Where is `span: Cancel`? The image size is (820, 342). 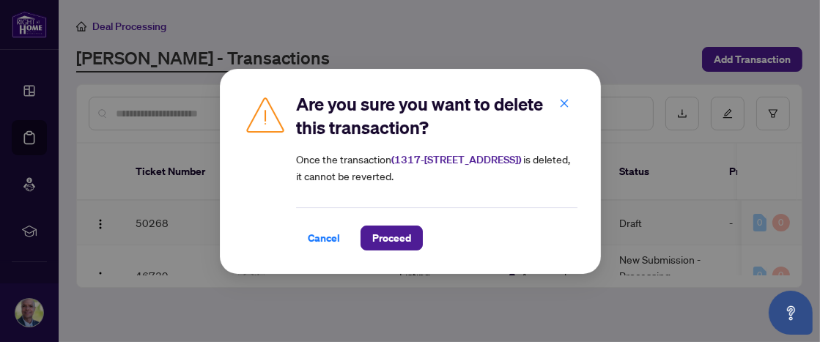
span: Cancel is located at coordinates (324, 238).